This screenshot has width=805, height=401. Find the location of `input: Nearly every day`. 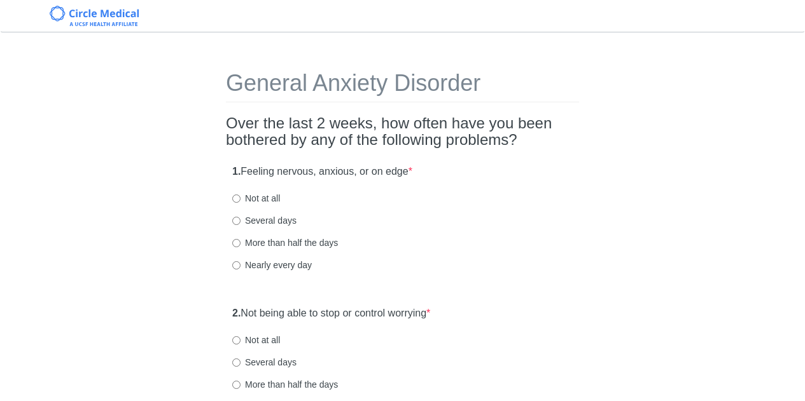

input: Nearly every day is located at coordinates (236, 265).